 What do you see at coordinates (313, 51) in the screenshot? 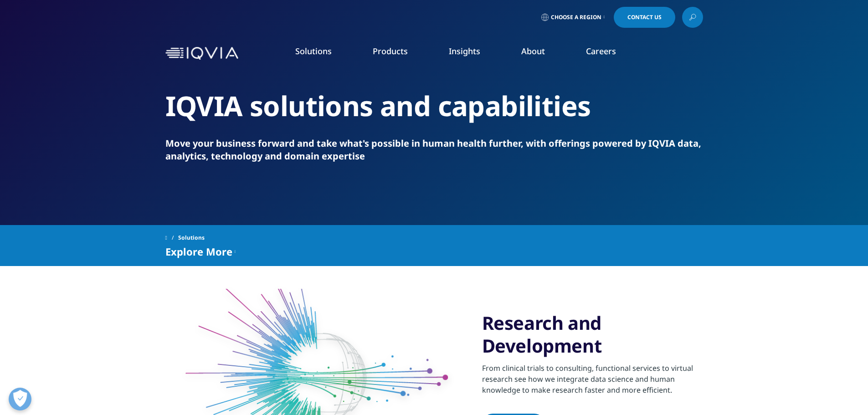
I see `a: Solutions` at bounding box center [313, 51].